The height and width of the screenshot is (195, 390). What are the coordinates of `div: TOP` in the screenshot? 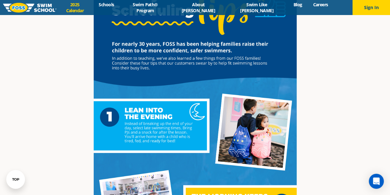 It's located at (16, 179).